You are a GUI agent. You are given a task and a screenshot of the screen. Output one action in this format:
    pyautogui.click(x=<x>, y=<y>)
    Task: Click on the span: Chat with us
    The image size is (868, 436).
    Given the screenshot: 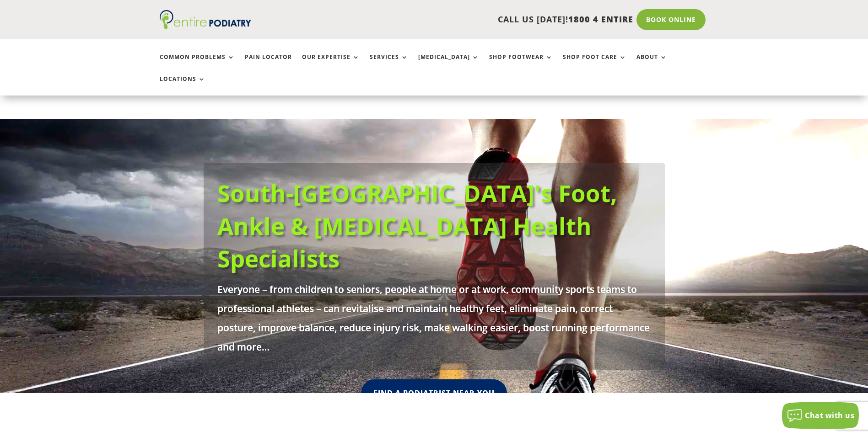 What is the action you would take?
    pyautogui.click(x=829, y=415)
    